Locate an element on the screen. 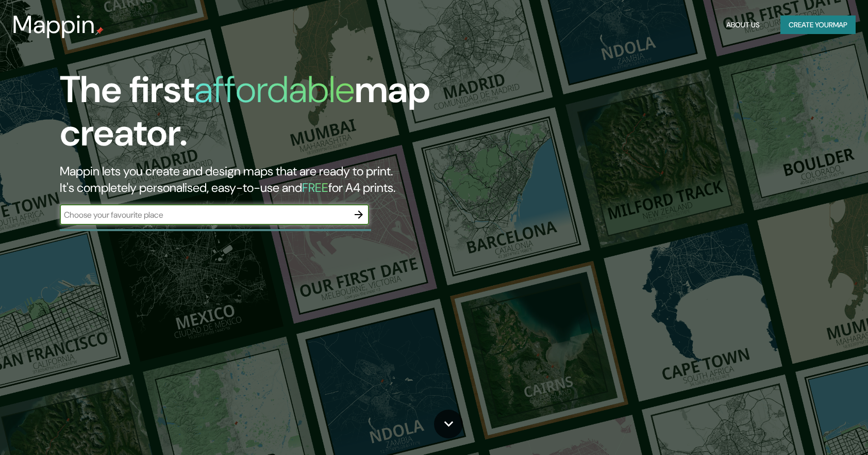 The height and width of the screenshot is (455, 868). h5: FREE is located at coordinates (315, 187).